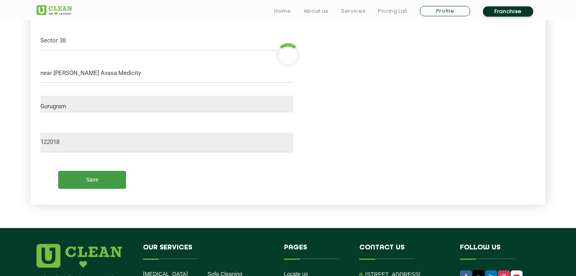 Image resolution: width=576 pixels, height=276 pixels. Describe the element at coordinates (54, 10) in the screenshot. I see `img: UClean Laundry and Dry Cleaning` at that location.